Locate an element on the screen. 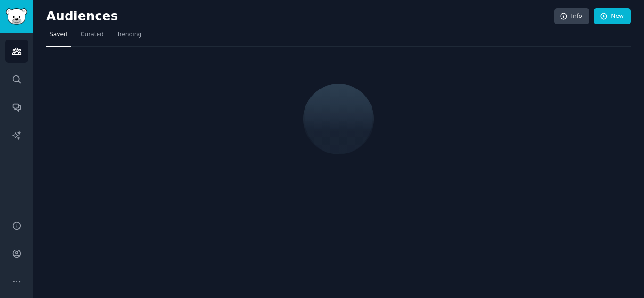  a: Info is located at coordinates (572, 16).